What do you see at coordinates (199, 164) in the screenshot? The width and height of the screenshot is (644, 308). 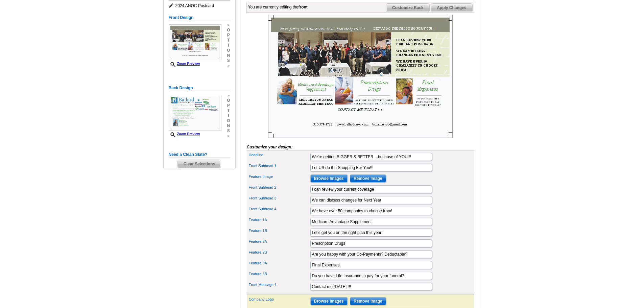 I see `span: Clear Selections` at bounding box center [199, 164].